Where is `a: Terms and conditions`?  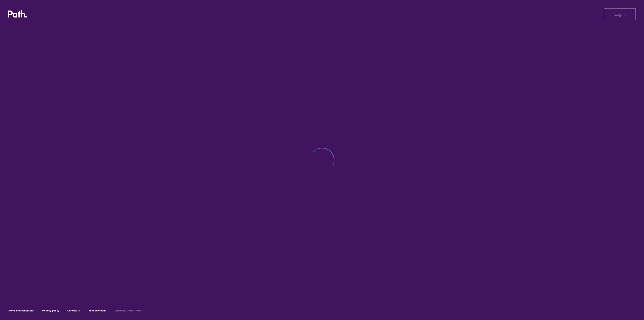 a: Terms and conditions is located at coordinates (21, 310).